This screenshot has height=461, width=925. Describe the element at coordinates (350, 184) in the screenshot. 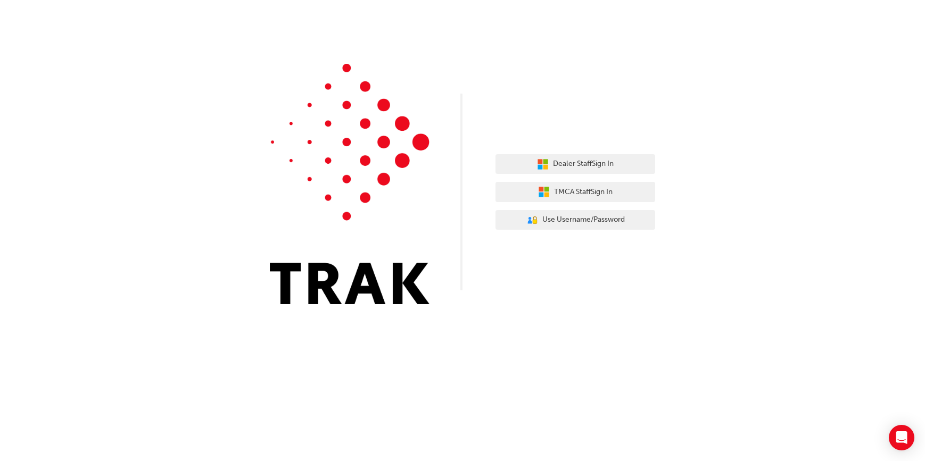

I see `img: Trak` at that location.